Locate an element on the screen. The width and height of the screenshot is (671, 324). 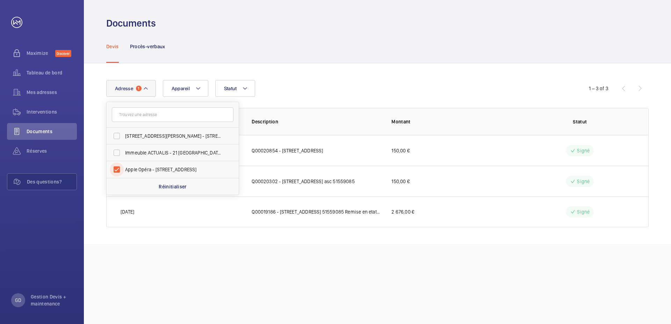
p: Description is located at coordinates (316, 122).